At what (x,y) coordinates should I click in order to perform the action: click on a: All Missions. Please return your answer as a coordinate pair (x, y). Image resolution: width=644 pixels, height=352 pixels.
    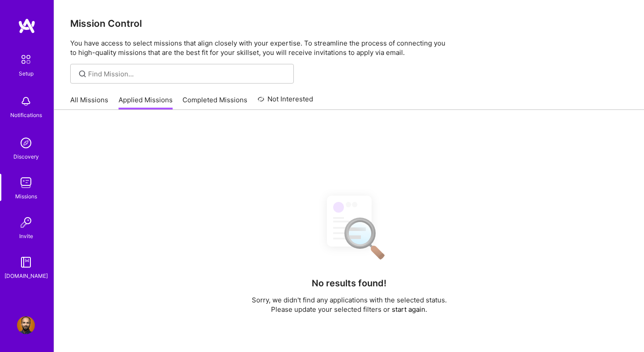
    Looking at the image, I should click on (89, 102).